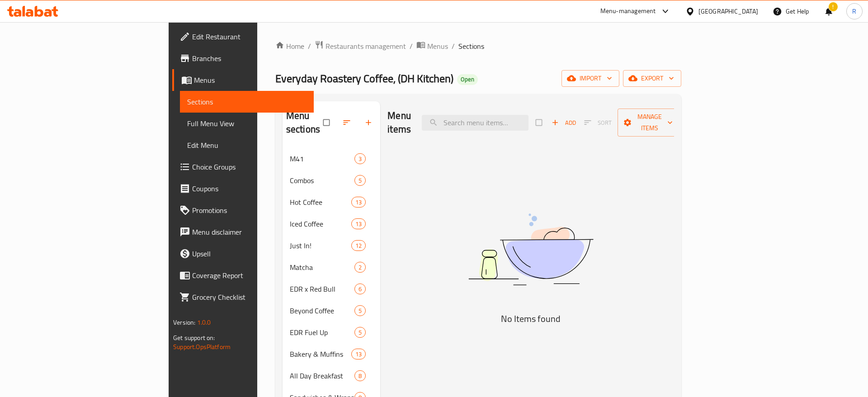  Describe the element at coordinates (854, 12) in the screenshot. I see `span: R` at that location.